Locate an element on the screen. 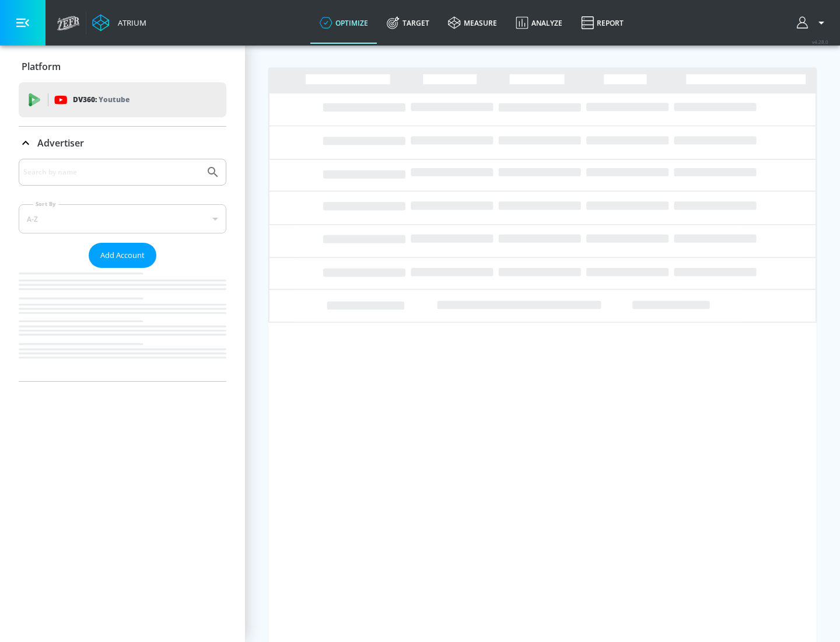  a: measure is located at coordinates (472, 23).